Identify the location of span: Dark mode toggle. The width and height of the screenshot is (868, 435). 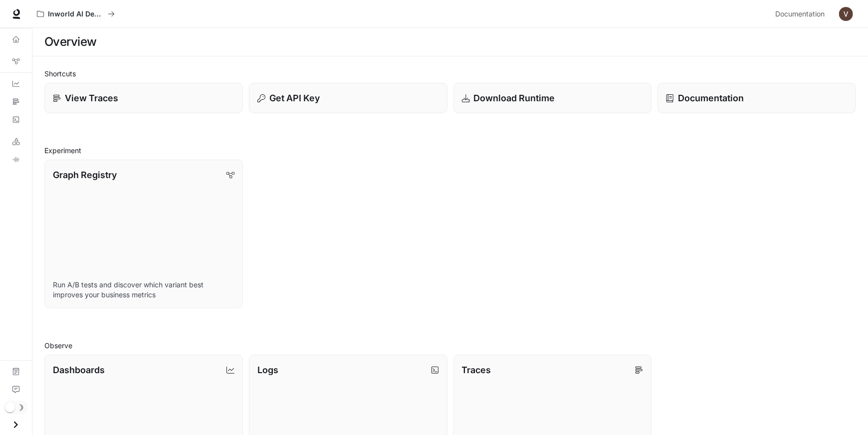
(10, 407).